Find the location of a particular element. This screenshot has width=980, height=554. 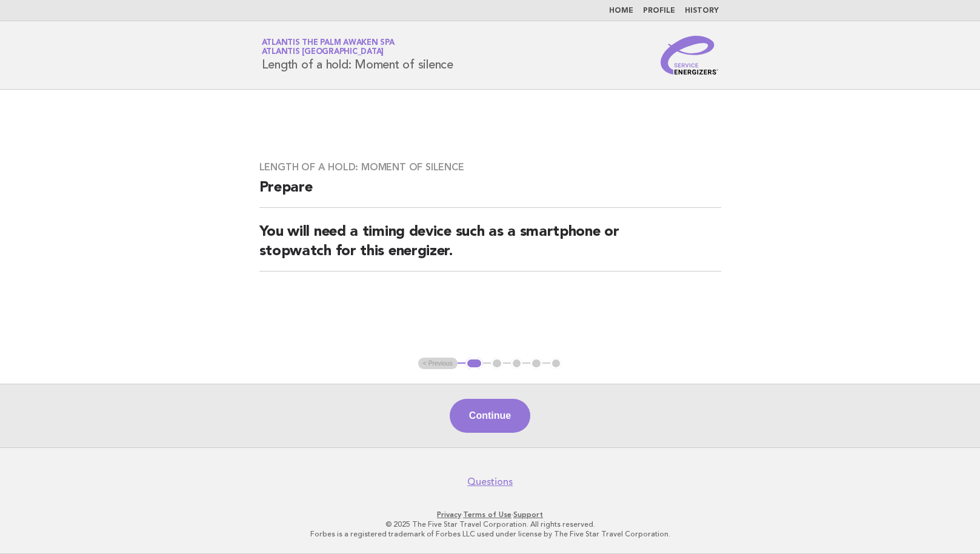

a: History is located at coordinates (702, 11).